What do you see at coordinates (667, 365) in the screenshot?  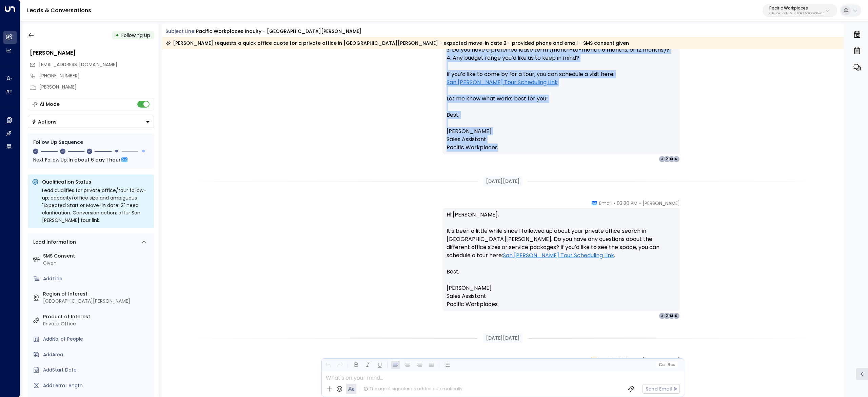 I see `span: Cc Bcc` at bounding box center [667, 365].